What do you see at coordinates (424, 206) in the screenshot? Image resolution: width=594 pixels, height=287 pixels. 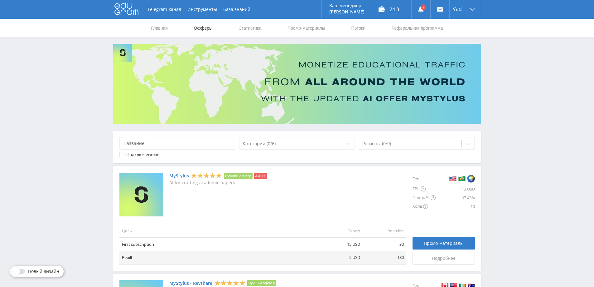 I see `div: Холд` at bounding box center [424, 206].